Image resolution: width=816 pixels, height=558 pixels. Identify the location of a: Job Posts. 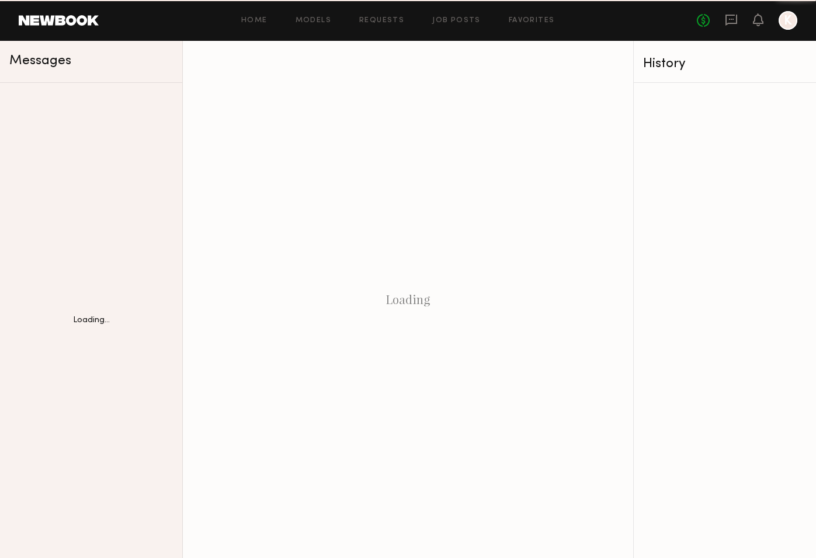
(456, 20).